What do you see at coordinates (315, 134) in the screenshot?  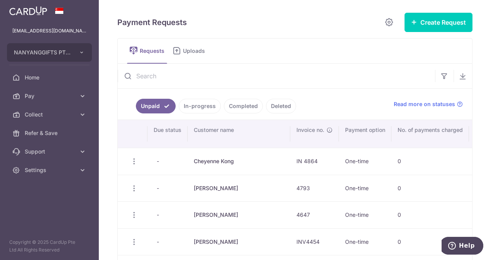 I see `th: Invoice no.` at bounding box center [315, 134].